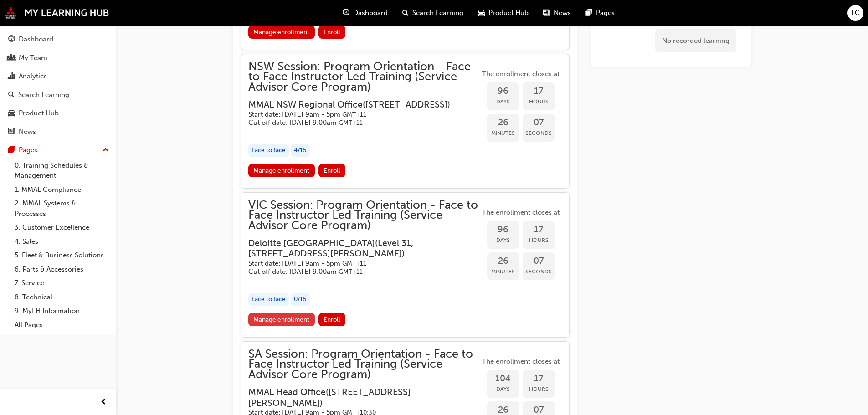 The height and width of the screenshot is (415, 868). What do you see at coordinates (562, 13) in the screenshot?
I see `span: News` at bounding box center [562, 13].